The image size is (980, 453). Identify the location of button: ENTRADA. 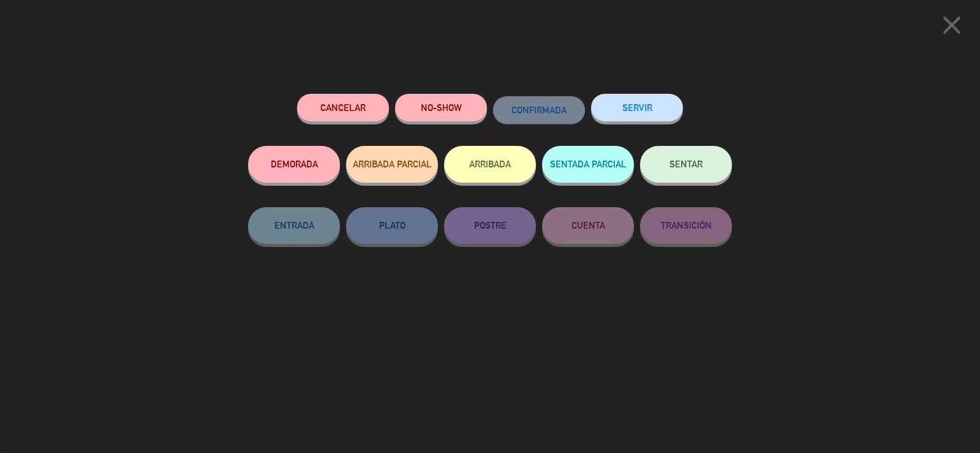
(294, 226).